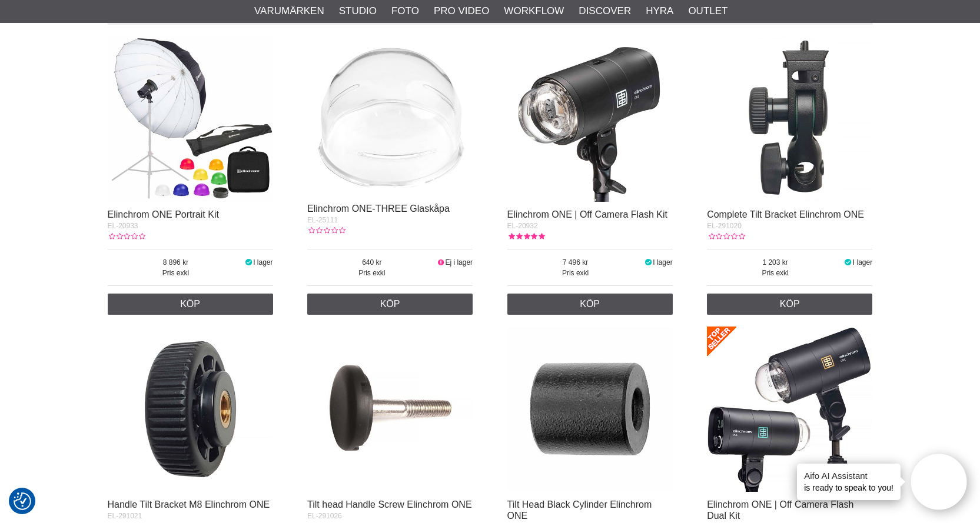 This screenshot has height=523, width=980. Describe the element at coordinates (125, 516) in the screenshot. I see `span: EL-291021` at that location.